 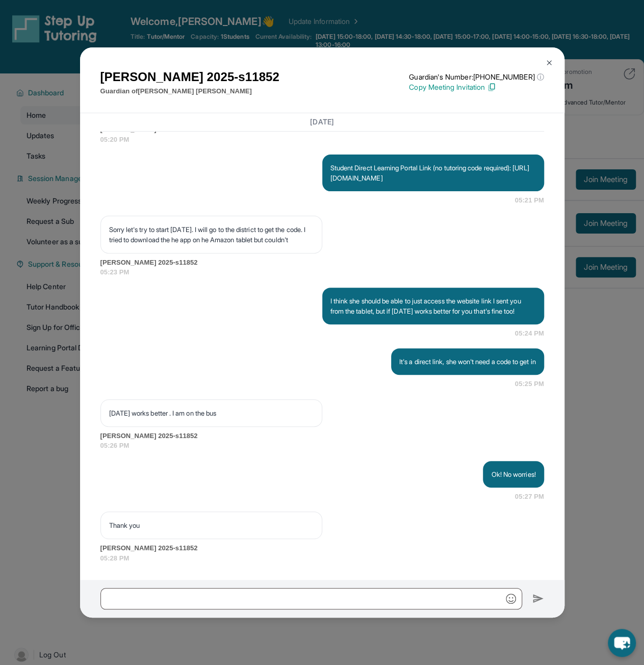 What do you see at coordinates (529, 496) in the screenshot?
I see `span: 05:27 PM` at bounding box center [529, 496].